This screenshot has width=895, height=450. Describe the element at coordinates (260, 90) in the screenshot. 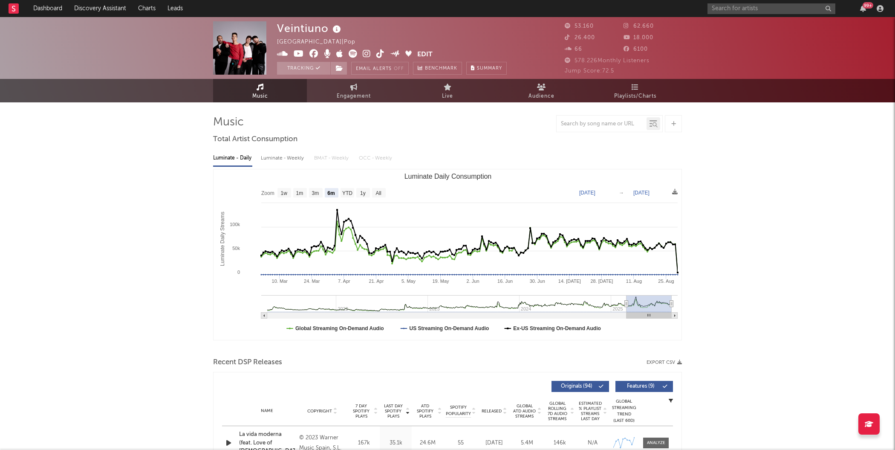

I see `a: Music` at that location.